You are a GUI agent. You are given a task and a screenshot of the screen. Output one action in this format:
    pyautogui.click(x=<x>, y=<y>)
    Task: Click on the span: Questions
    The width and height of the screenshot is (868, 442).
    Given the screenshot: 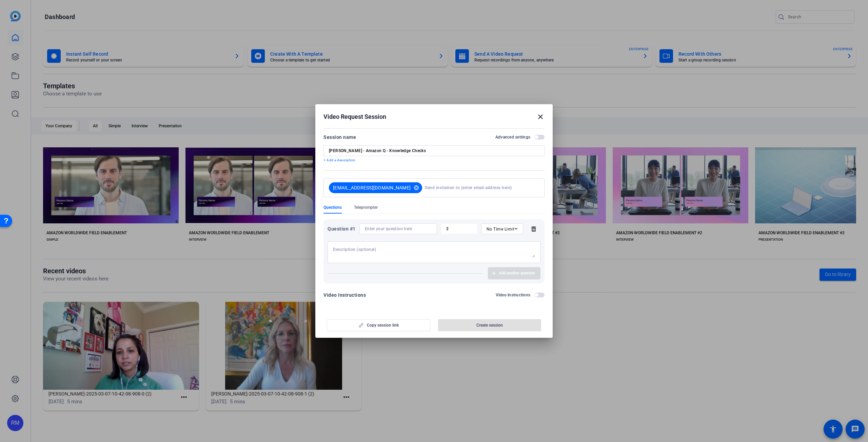 What is the action you would take?
    pyautogui.click(x=332, y=208)
    